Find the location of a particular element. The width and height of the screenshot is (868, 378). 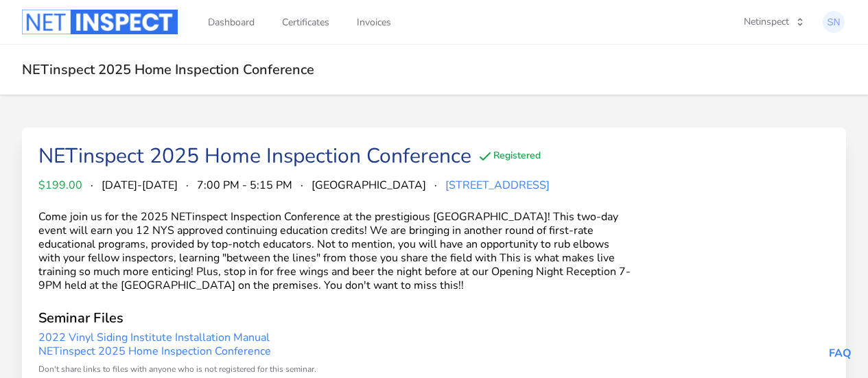

h2: NETinspect 2025 Home Inspection Conference is located at coordinates (434, 69).